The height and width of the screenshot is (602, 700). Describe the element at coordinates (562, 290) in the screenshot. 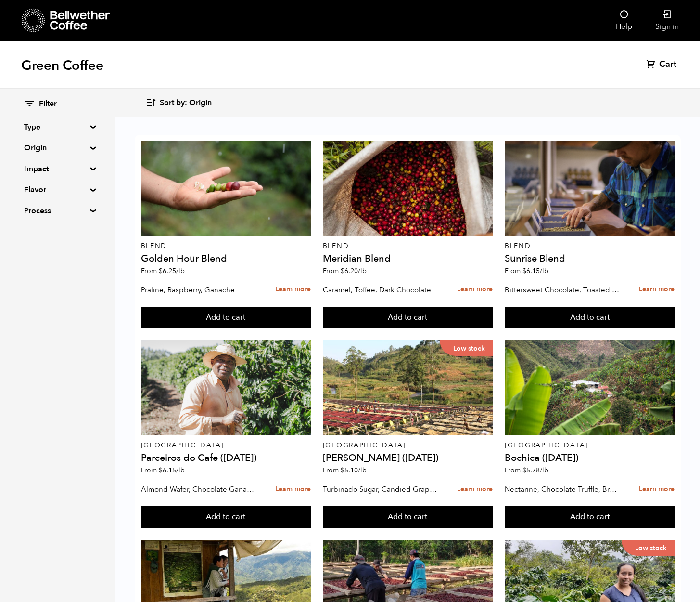

I see `p: Bittersweet Chocolate, Toasted Marshmallow, Candied Orange, Praline` at that location.